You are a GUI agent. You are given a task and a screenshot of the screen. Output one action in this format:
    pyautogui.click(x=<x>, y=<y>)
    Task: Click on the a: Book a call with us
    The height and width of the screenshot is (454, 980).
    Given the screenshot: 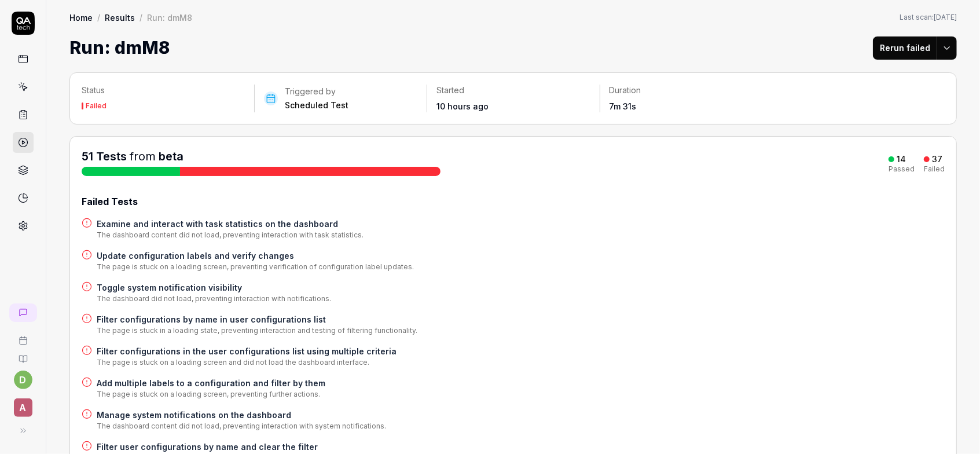 What is the action you would take?
    pyautogui.click(x=22, y=336)
    